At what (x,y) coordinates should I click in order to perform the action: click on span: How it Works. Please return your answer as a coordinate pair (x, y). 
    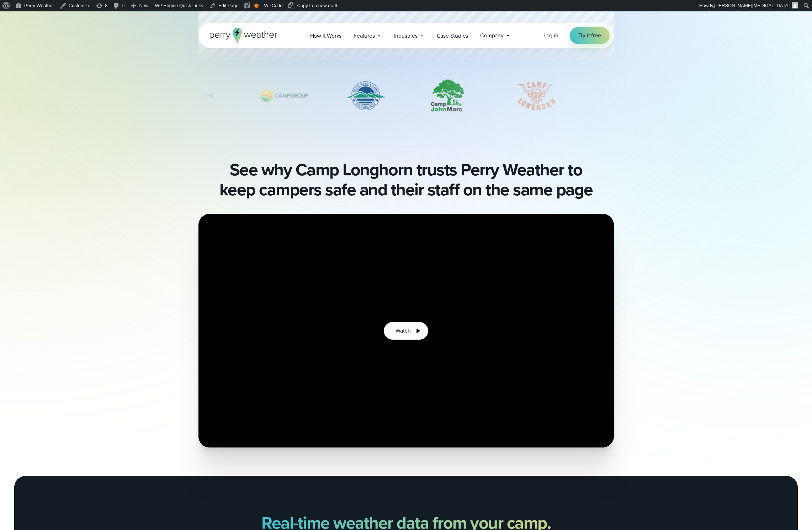
    Looking at the image, I should click on (326, 36).